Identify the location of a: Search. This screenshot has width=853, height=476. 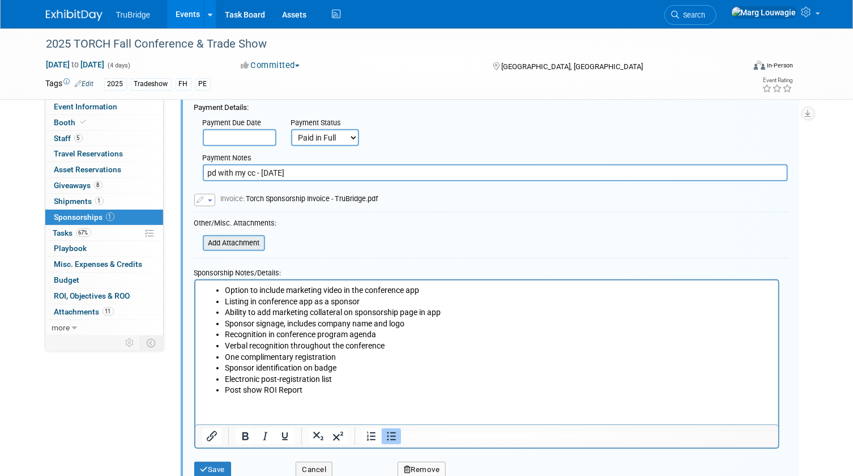
(690, 15).